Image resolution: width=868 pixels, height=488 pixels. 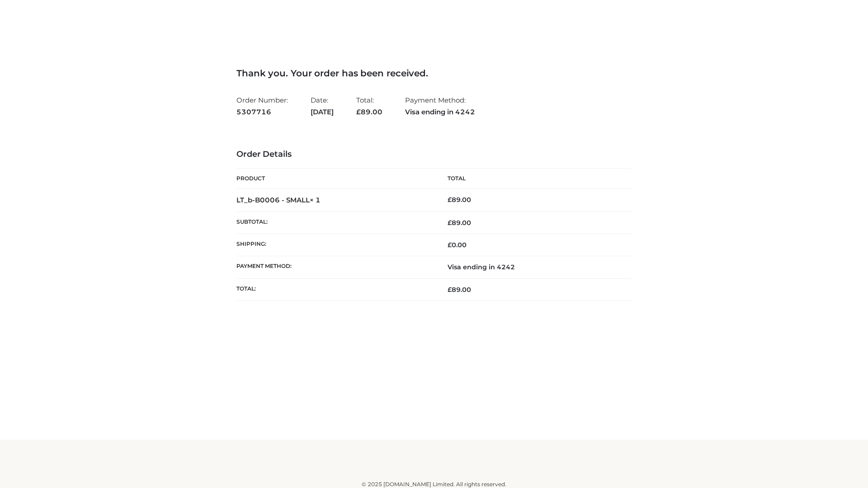 What do you see at coordinates (532, 178) in the screenshot?
I see `th: Total` at bounding box center [532, 178].